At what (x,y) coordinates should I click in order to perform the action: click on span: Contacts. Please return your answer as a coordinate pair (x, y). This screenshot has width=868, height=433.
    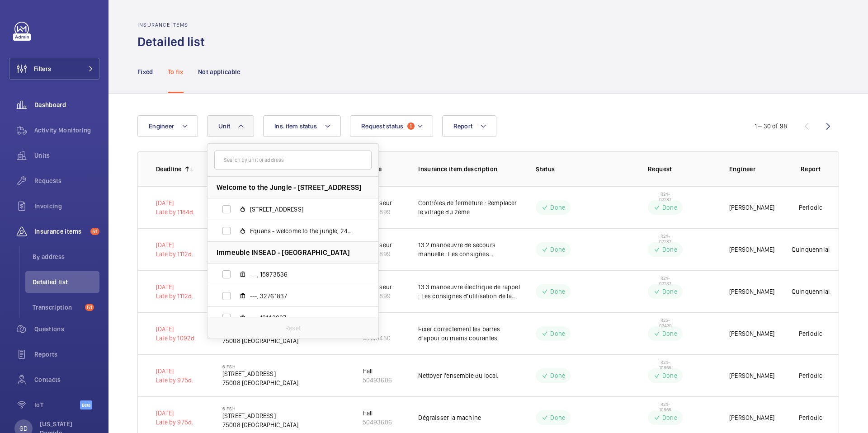
    Looking at the image, I should click on (67, 380).